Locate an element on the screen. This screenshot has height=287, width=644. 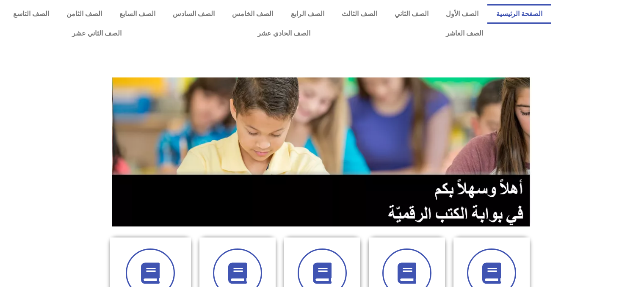
a: الصف العاشر is located at coordinates (465, 33).